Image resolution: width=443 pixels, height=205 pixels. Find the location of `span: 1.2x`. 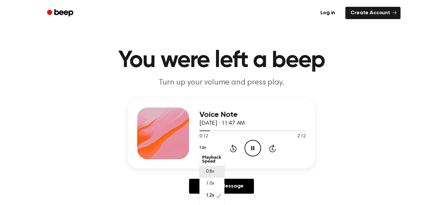

span: 1.2x is located at coordinates (210, 196).